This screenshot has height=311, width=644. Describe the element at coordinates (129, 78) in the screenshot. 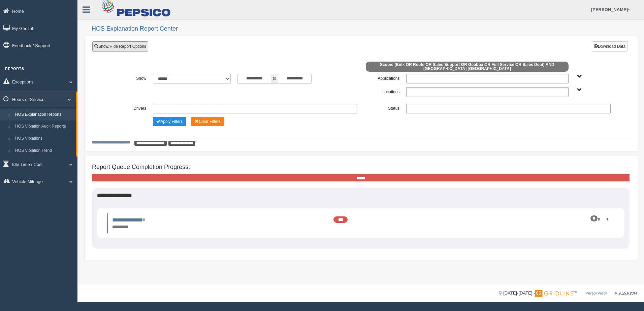

I see `label: Show` at that location.